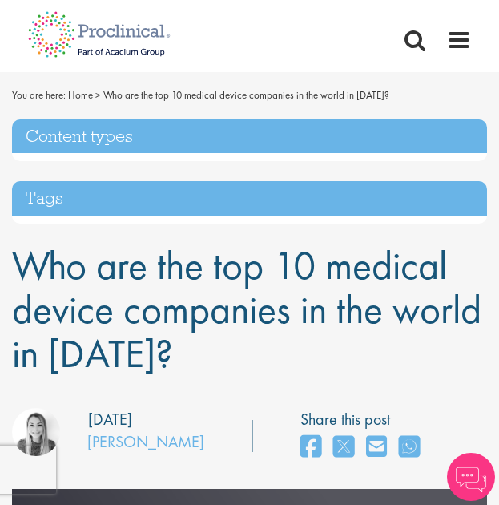 Image resolution: width=499 pixels, height=505 pixels. What do you see at coordinates (38, 95) in the screenshot?
I see `span: You are here:` at bounding box center [38, 95].